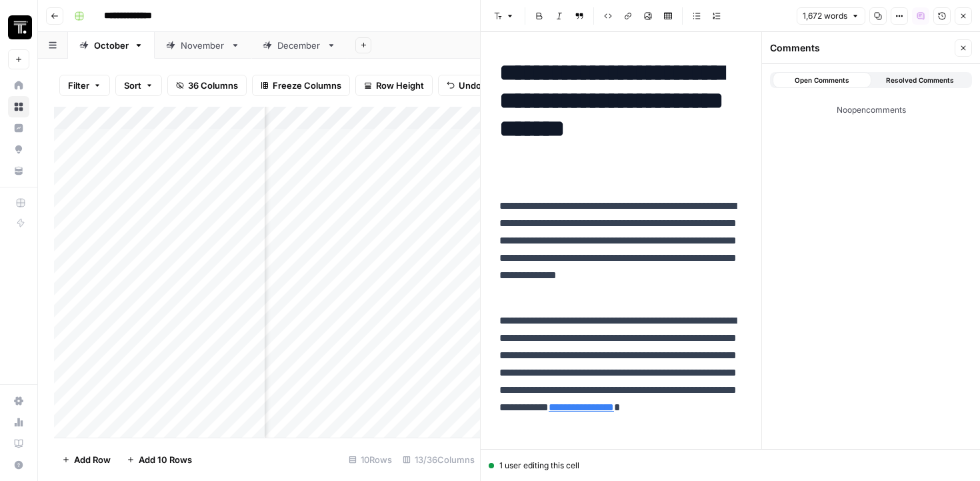 Image resolution: width=980 pixels, height=481 pixels. What do you see at coordinates (920, 80) in the screenshot?
I see `button: Resolved Comments` at bounding box center [920, 80].